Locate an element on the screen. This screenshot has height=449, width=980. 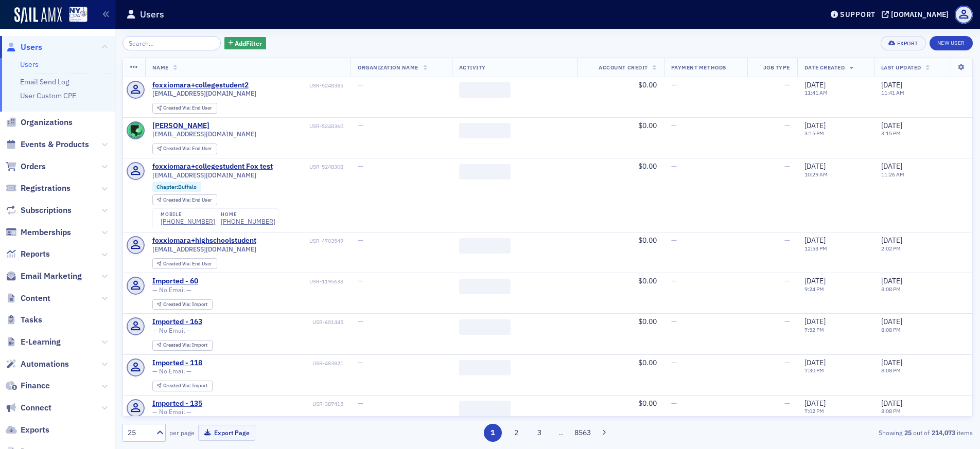
strong: 25 is located at coordinates (908, 432).